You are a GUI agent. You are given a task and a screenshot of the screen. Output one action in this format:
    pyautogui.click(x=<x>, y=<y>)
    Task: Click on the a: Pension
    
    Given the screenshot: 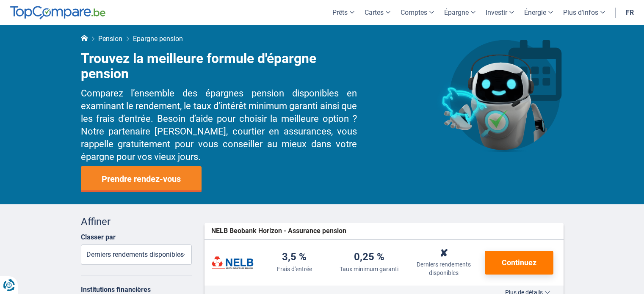 What is the action you would take?
    pyautogui.click(x=110, y=38)
    